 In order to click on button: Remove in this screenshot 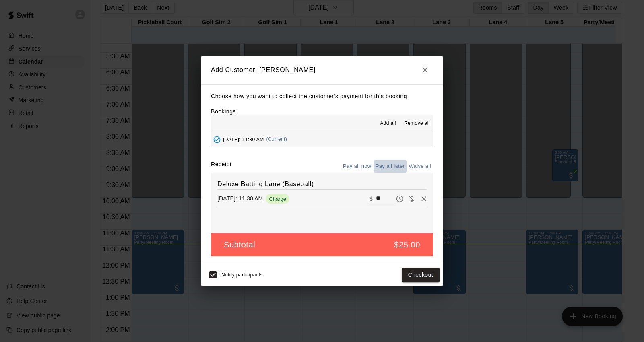, I will do `click(423, 199)`.